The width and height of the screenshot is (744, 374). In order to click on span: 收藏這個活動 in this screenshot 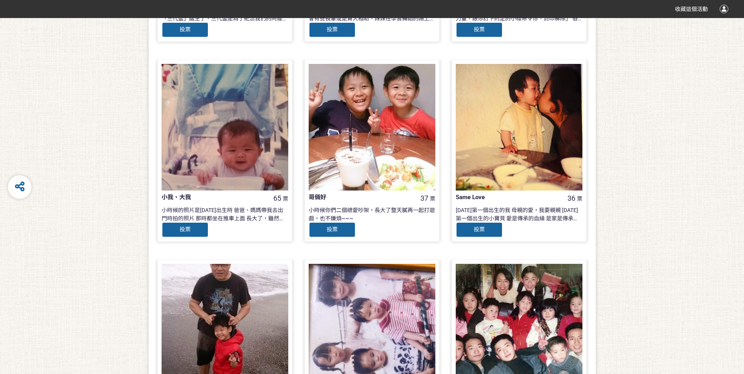, I will do `click(692, 9)`.